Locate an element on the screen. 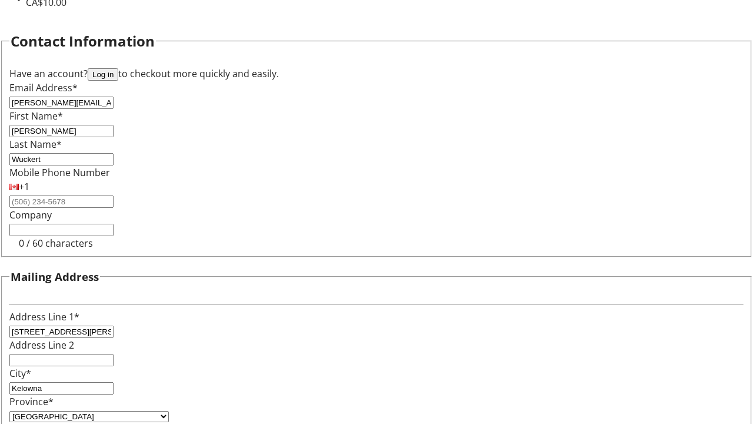 The width and height of the screenshot is (753, 424). label: First Name* is located at coordinates (36, 116).